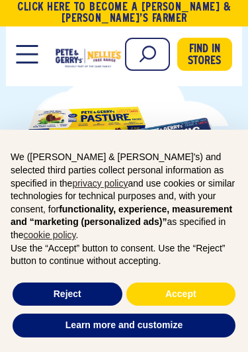 The height and width of the screenshot is (352, 248). What do you see at coordinates (121, 216) in the screenshot?
I see `strong: functionality, experience, measurement and “marketing (personalized ads)”` at bounding box center [121, 216].